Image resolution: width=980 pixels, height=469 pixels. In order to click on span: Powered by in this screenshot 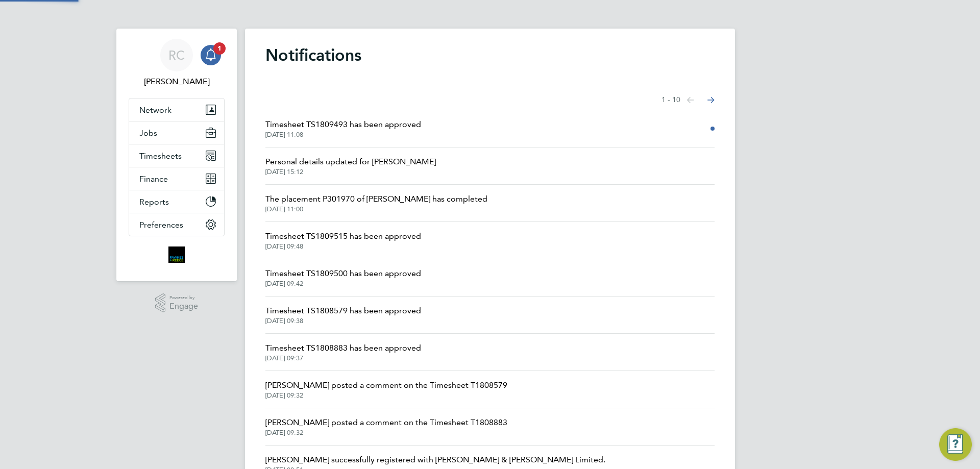, I will do `click(184, 298)`.